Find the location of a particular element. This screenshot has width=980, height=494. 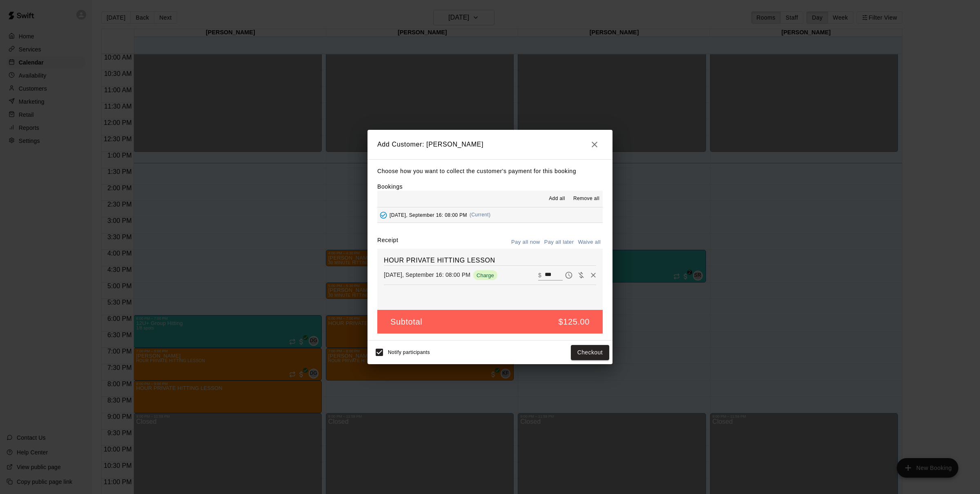

span: (Current) is located at coordinates (480, 215).